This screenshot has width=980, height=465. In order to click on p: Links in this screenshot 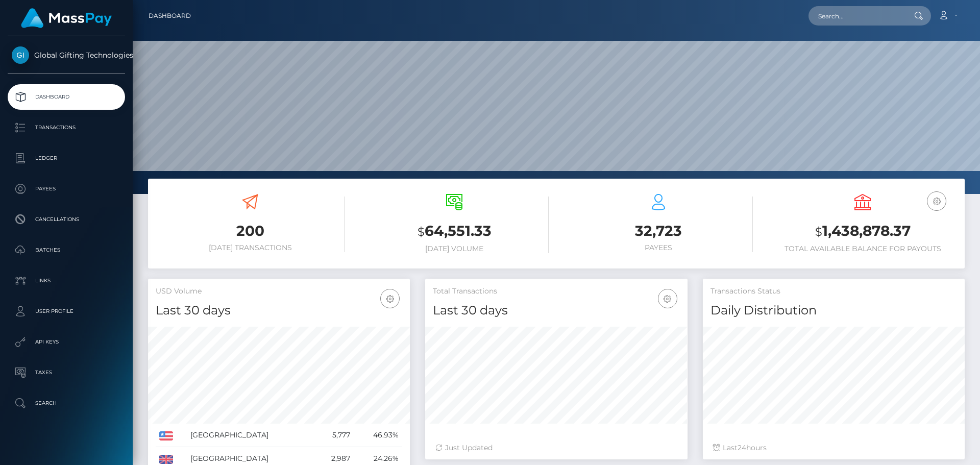, I will do `click(66, 281)`.